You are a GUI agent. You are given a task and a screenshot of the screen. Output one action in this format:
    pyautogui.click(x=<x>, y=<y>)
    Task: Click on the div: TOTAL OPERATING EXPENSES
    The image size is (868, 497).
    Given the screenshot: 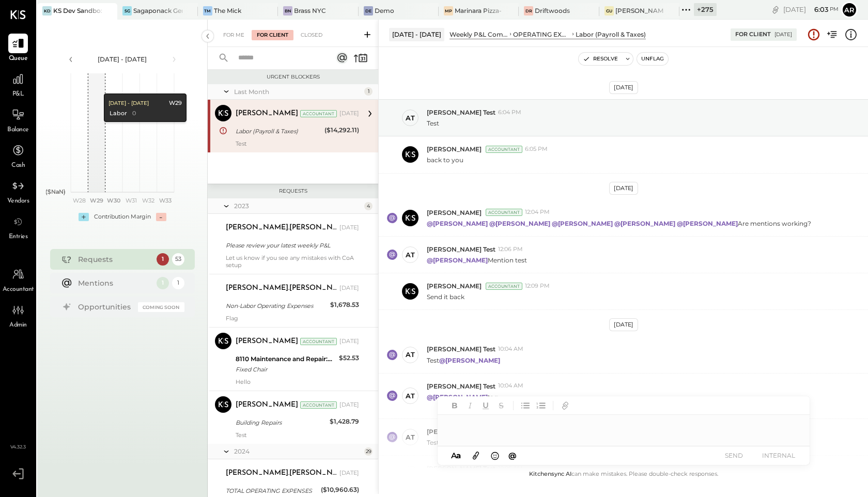 What is the action you would take?
    pyautogui.click(x=272, y=490)
    